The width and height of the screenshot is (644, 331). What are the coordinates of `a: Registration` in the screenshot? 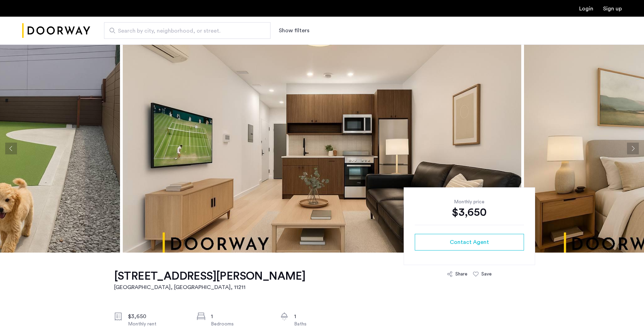 It's located at (612, 9).